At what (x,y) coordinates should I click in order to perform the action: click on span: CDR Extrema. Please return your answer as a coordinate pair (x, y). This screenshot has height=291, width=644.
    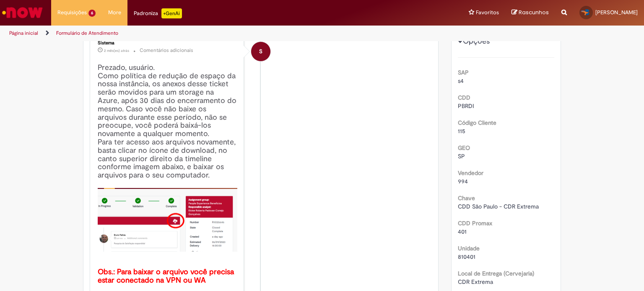
    Looking at the image, I should click on (475, 282).